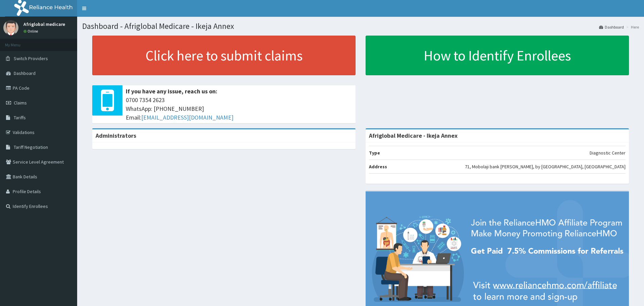 This screenshot has height=306, width=644. I want to click on li: Here, so click(631, 27).